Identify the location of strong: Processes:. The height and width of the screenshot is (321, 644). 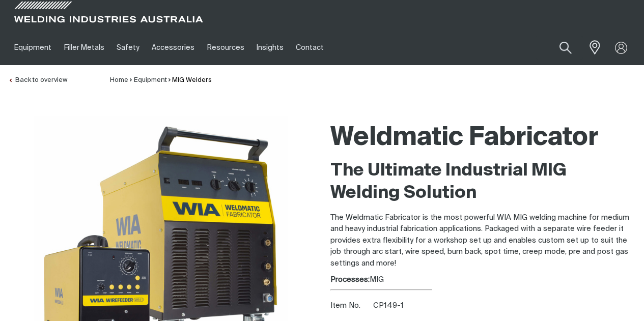
(350, 279).